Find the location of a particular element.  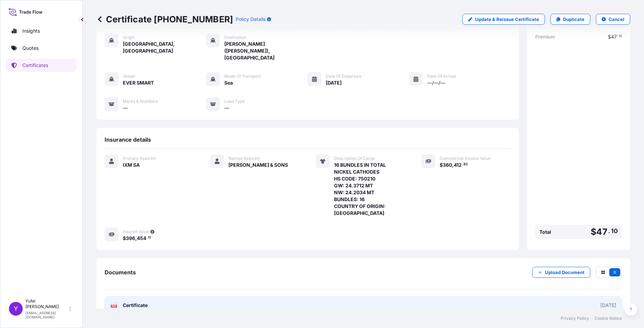

span: Mode of Transport is located at coordinates (243, 76).